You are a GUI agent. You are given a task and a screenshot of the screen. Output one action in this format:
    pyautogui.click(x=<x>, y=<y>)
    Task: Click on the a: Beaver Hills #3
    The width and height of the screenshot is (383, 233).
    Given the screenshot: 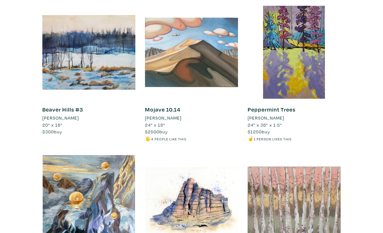 What is the action you would take?
    pyautogui.click(x=63, y=109)
    